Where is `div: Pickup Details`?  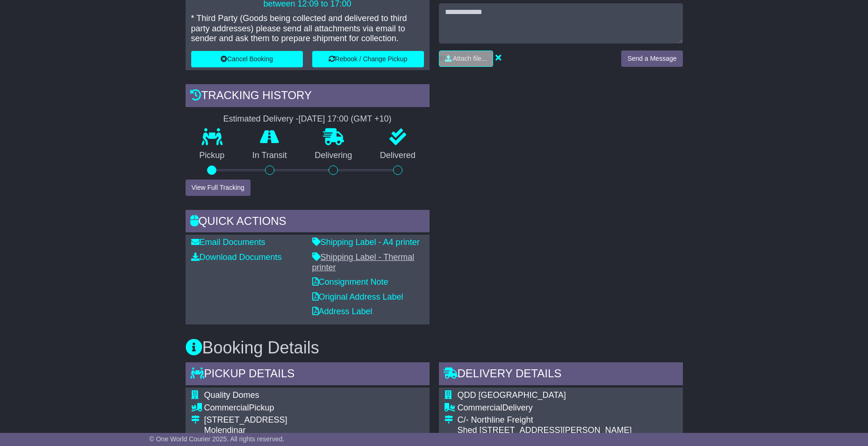
div: Pickup Details is located at coordinates (308, 375).